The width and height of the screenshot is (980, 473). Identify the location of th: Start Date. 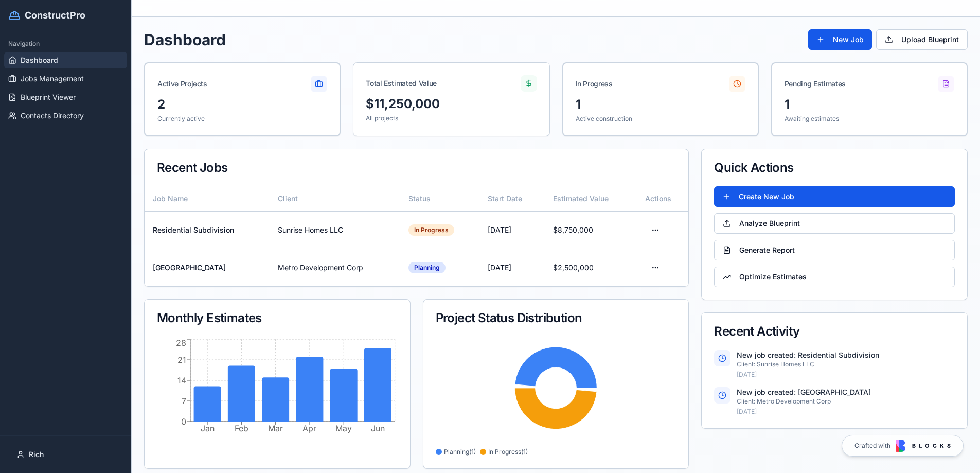
(511, 199).